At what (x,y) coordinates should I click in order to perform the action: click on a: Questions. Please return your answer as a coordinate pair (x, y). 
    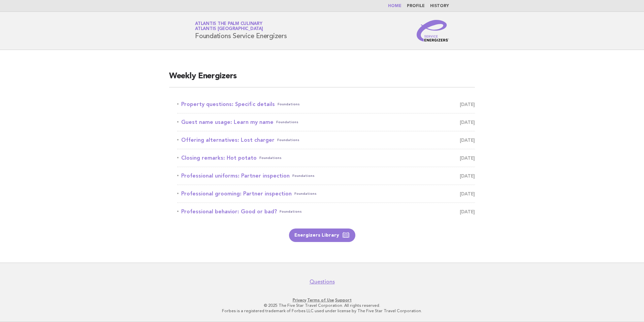
    Looking at the image, I should click on (322, 281).